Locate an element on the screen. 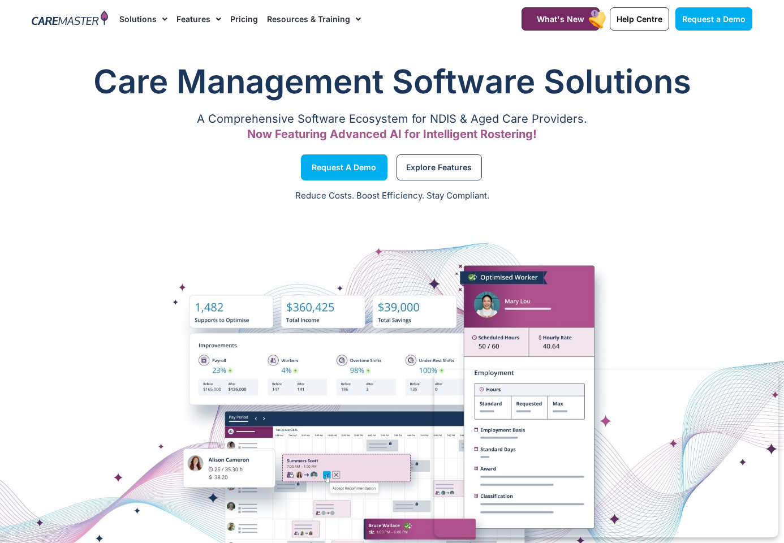 The height and width of the screenshot is (543, 784). span: Now Featuring Advanced AI for Intelligent Rostering! is located at coordinates (392, 134).